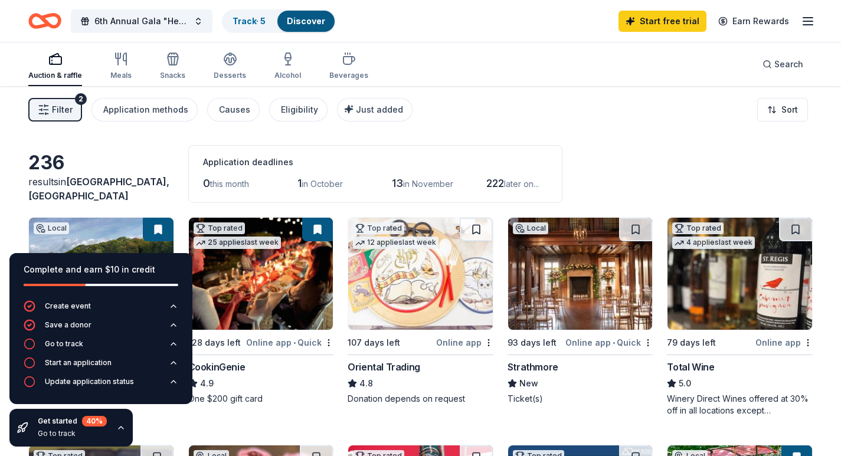 The height and width of the screenshot is (456, 841). Describe the element at coordinates (754, 21) in the screenshot. I see `a: Earn Rewards` at that location.